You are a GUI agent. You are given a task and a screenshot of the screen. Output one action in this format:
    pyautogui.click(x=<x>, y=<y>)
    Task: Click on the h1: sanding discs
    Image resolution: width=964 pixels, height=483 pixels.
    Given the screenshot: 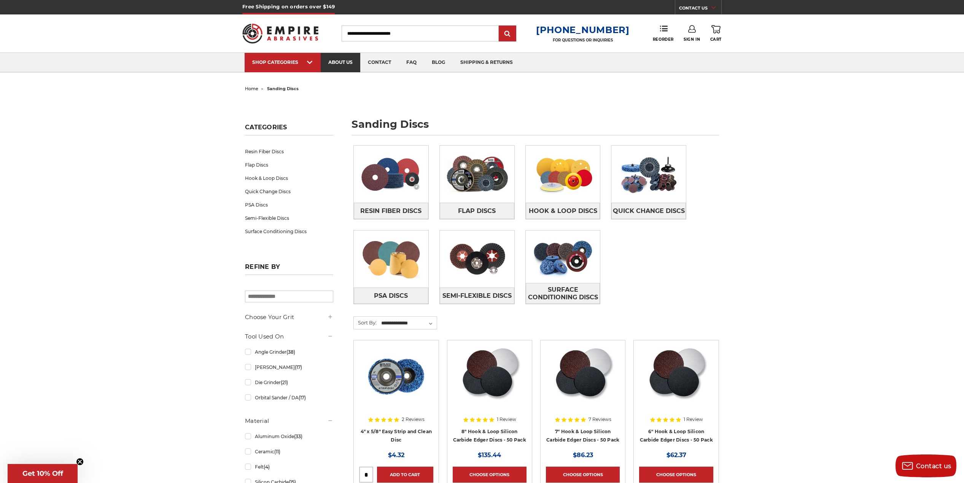 What is the action you would take?
    pyautogui.click(x=535, y=127)
    